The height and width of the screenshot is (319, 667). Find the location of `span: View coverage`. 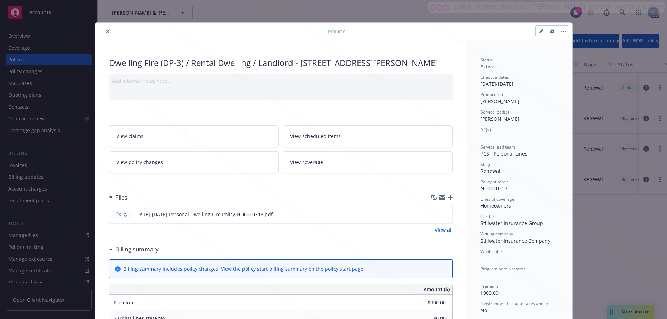

span: View coverage is located at coordinates (307, 162).